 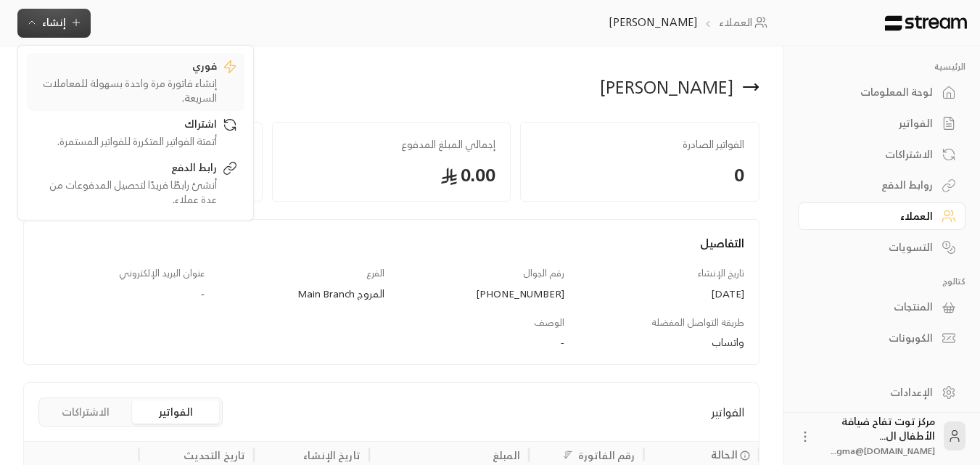 I want to click on span: التفاصيل, so click(x=722, y=243).